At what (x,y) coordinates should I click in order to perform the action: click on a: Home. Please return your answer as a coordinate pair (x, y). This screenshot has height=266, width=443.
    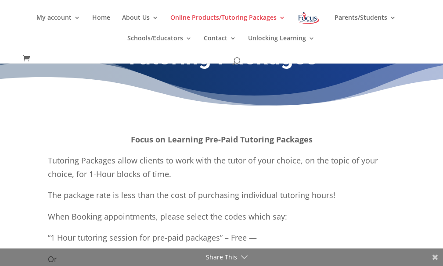
    Looking at the image, I should click on (101, 25).